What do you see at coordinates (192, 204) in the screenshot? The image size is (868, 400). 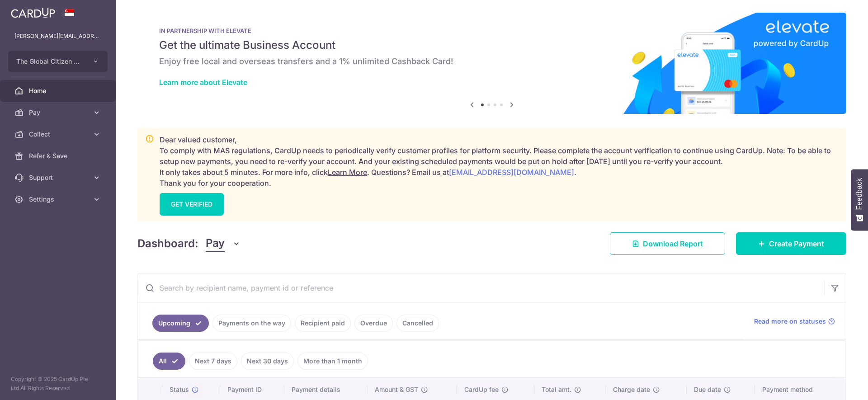 I see `a: GET VERIFIED` at bounding box center [192, 204].